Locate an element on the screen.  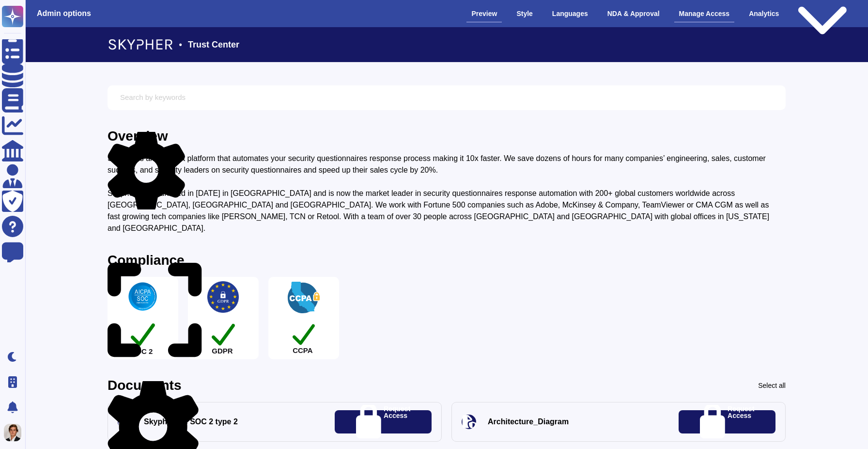
div: Documents is located at coordinates (144, 385).